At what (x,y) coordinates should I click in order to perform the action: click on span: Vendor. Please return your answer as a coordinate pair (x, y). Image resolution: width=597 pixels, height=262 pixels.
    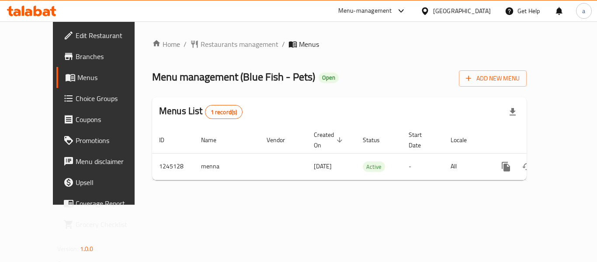
    Looking at the image, I should click on (281, 140).